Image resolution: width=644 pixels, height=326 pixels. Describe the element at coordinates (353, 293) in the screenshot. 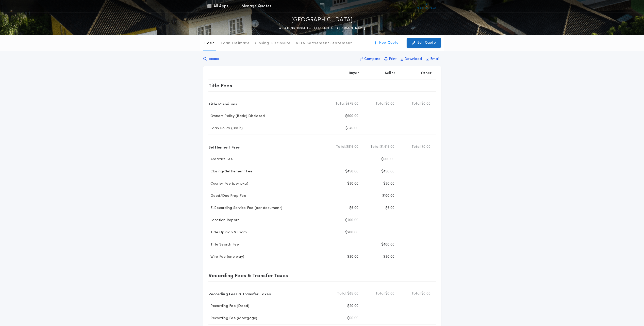

I see `span: $85.00` at that location.